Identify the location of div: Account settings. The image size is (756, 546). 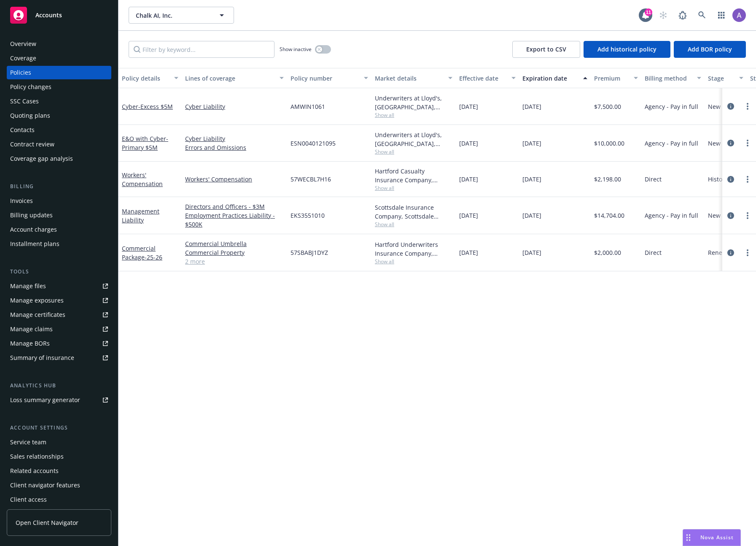
(59, 428).